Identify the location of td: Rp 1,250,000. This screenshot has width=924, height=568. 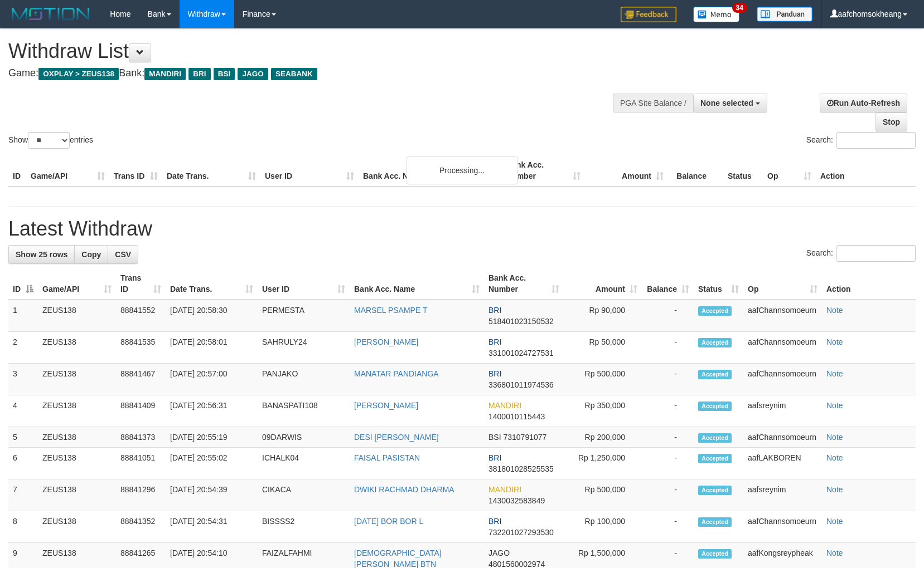
(603, 464).